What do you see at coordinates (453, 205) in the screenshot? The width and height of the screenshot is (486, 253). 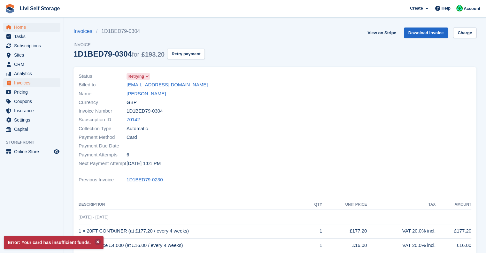 I see `th: Amount` at bounding box center [453, 205].